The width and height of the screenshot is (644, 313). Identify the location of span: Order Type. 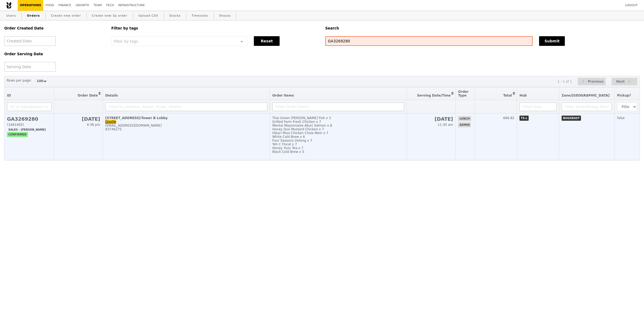
(463, 93).